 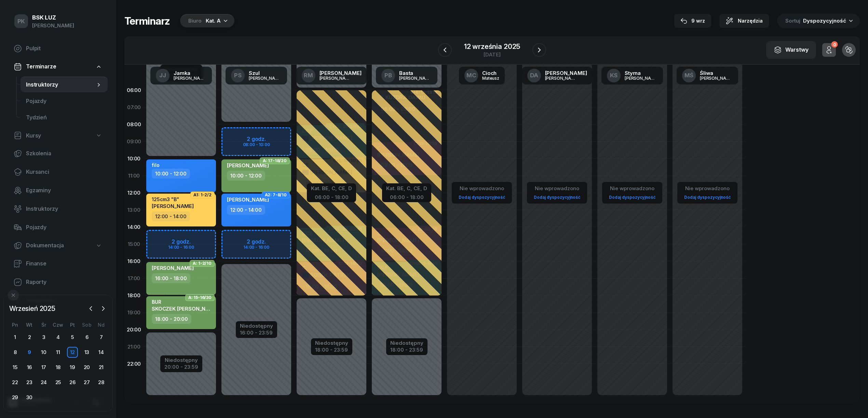 What do you see at coordinates (182, 363) in the screenshot?
I see `button: Niedostępny20:00 - 23:59` at bounding box center [182, 363].